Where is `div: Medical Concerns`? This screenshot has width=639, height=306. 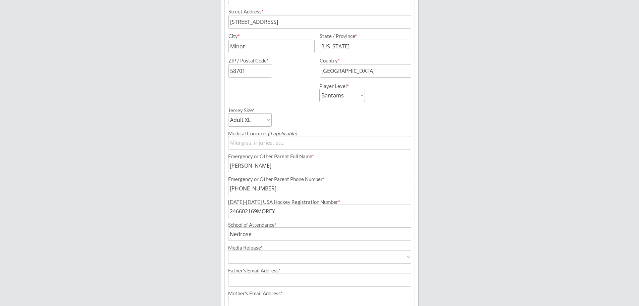 div: Medical Concerns is located at coordinates (320, 133).